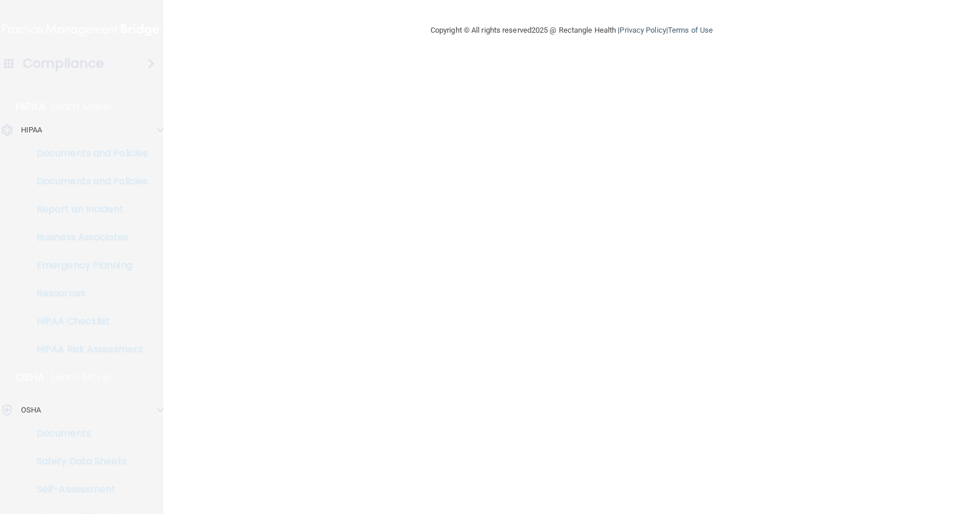 The width and height of the screenshot is (980, 514). Describe the element at coordinates (87, 490) in the screenshot. I see `p: Self-Assessment` at that location.